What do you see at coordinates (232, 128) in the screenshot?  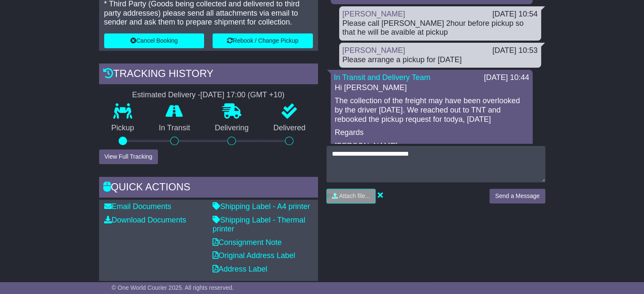 I see `p: Delivering` at bounding box center [232, 128].